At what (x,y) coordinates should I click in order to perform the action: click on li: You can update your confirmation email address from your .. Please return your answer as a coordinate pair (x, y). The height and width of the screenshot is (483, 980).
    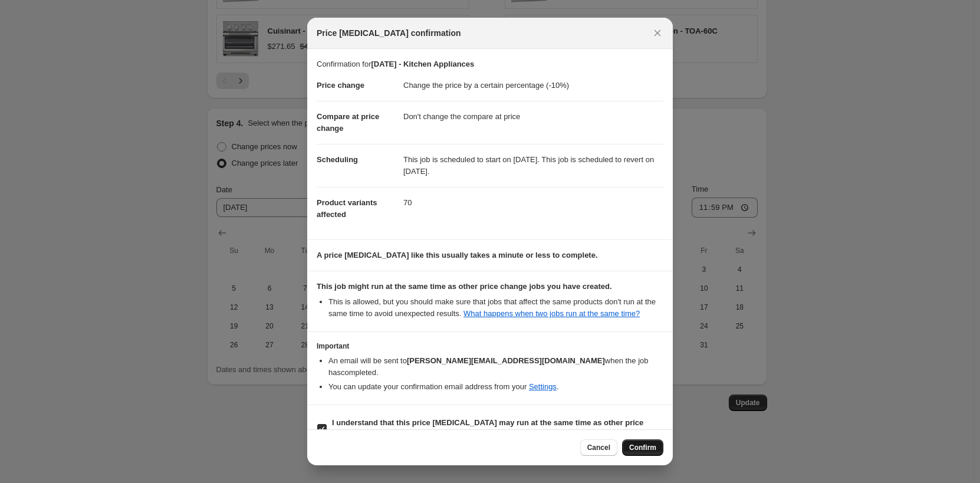
    Looking at the image, I should click on (496, 386).